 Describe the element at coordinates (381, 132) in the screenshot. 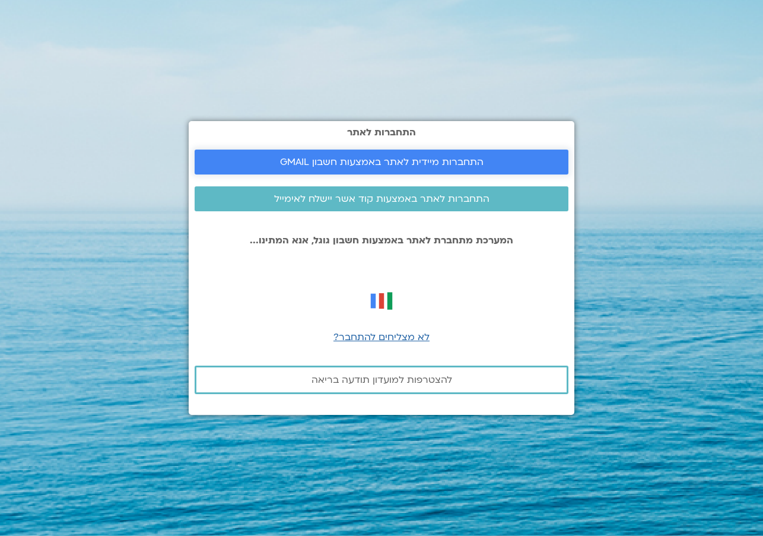

I see `h2: התחברות לאתר` at that location.